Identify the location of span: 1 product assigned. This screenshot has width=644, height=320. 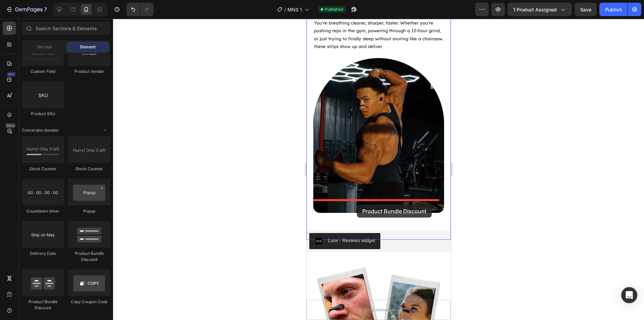
(535, 9).